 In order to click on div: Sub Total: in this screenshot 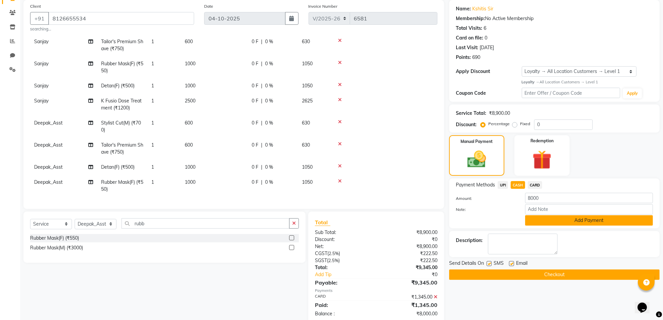, I will do `click(343, 232)`.